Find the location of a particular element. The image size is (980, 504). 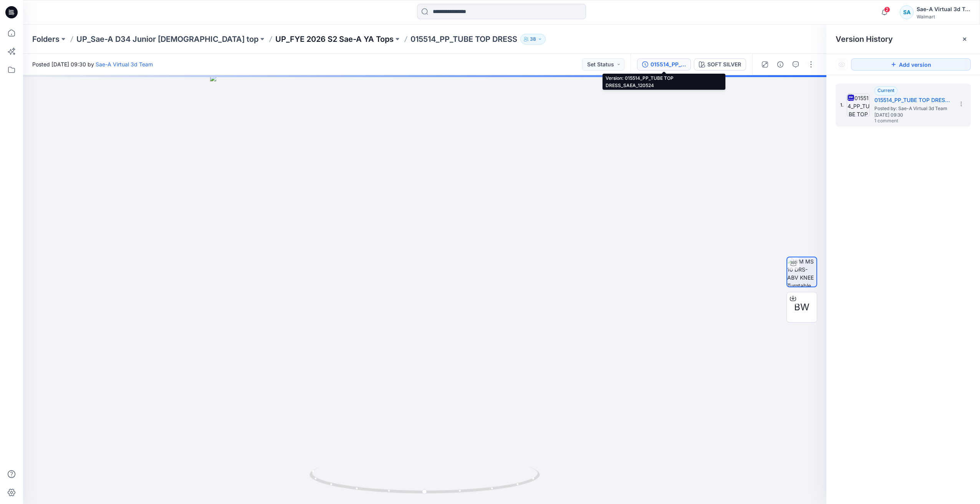

div: Walmart is located at coordinates (943, 16).